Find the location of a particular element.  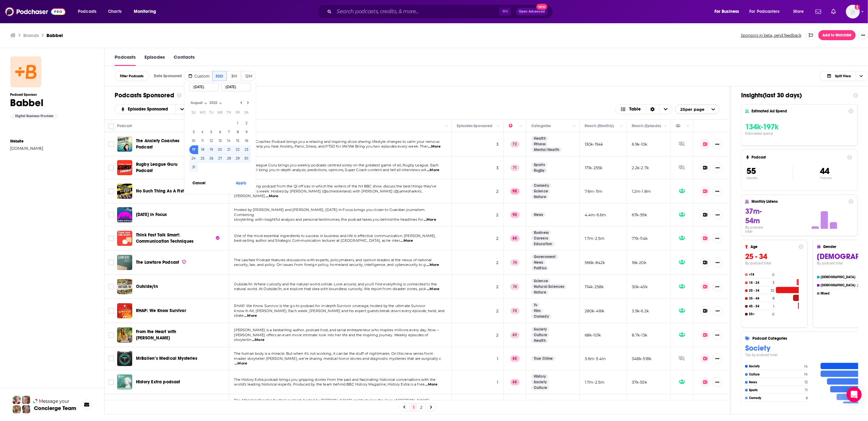

p: 72 is located at coordinates (515, 144).